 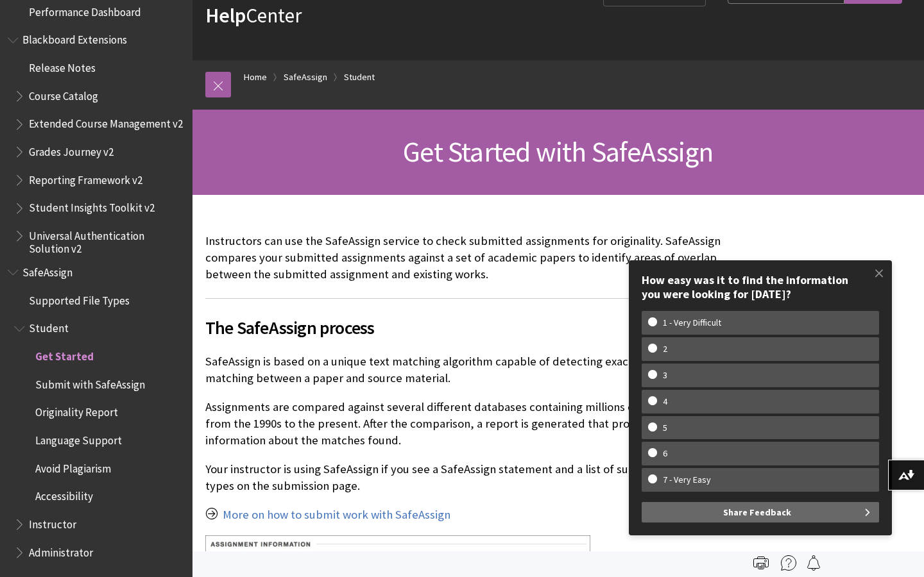 What do you see at coordinates (91, 206) in the screenshot?
I see `span: Student Insights Toolkit v2` at bounding box center [91, 206].